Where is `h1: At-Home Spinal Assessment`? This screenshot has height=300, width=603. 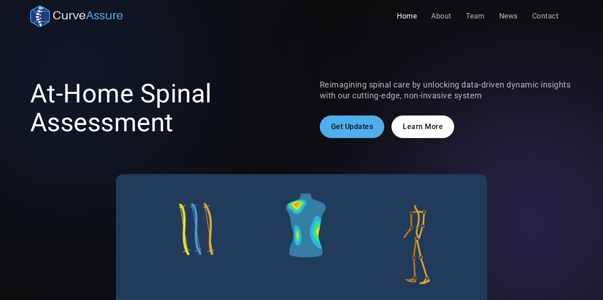
h1: At-Home Spinal Assessment is located at coordinates (157, 108).